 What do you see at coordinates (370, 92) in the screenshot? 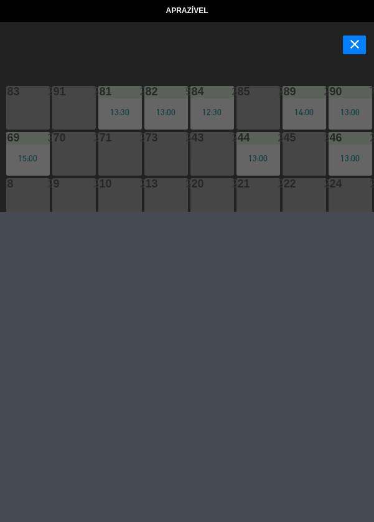
I see `div: 7` at bounding box center [370, 92].